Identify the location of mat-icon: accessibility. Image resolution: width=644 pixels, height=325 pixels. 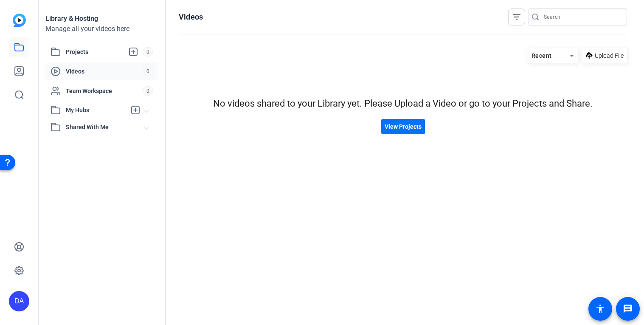
(600, 309).